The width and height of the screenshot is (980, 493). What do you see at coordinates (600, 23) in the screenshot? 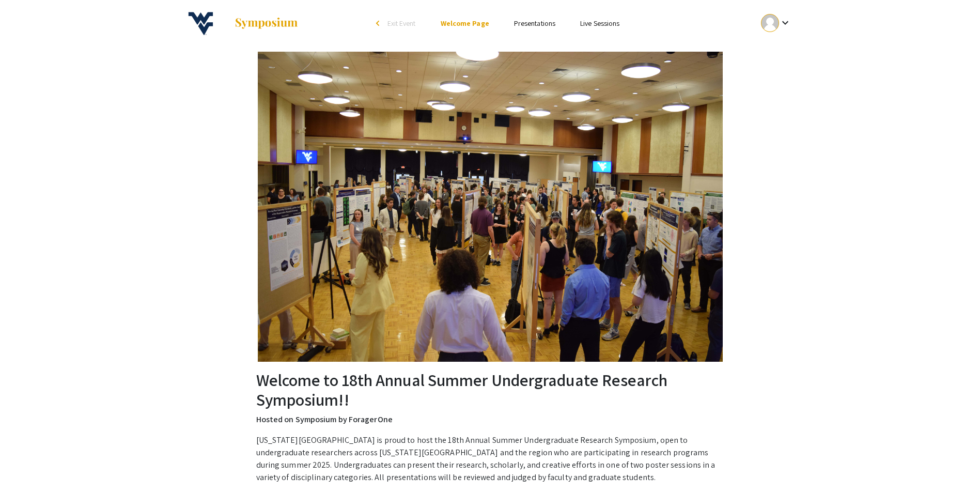
I see `a: Live Sessions` at bounding box center [600, 23].